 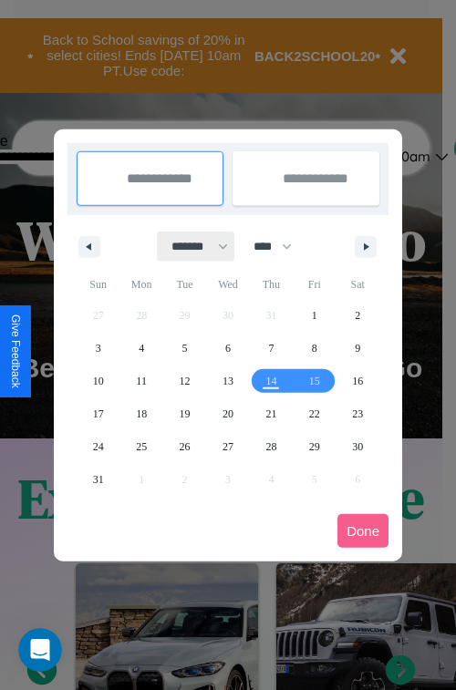 What do you see at coordinates (228, 348) in the screenshot?
I see `span: 6` at bounding box center [228, 348].